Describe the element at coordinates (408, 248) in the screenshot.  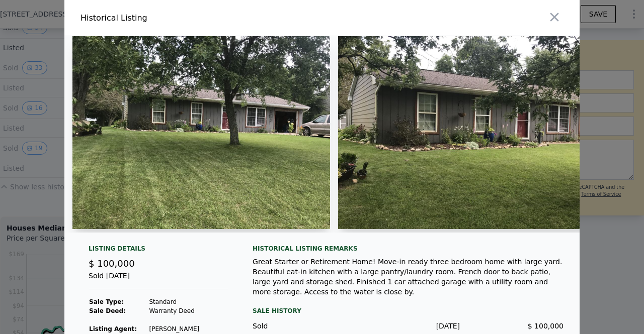
I see `div: Historical Listing remarks` at that location.